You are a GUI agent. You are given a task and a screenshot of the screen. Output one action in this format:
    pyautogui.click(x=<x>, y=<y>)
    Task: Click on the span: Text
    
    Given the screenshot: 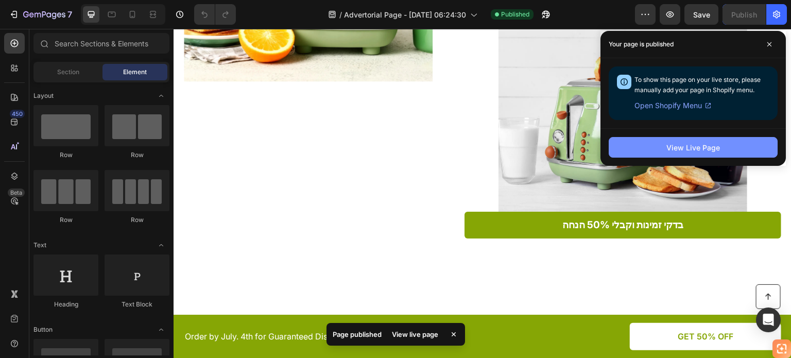 What is the action you would take?
    pyautogui.click(x=40, y=245)
    